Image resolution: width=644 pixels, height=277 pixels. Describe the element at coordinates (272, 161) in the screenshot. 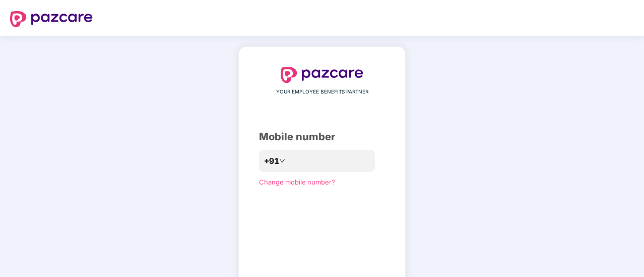

I see `span: +91` at that location.